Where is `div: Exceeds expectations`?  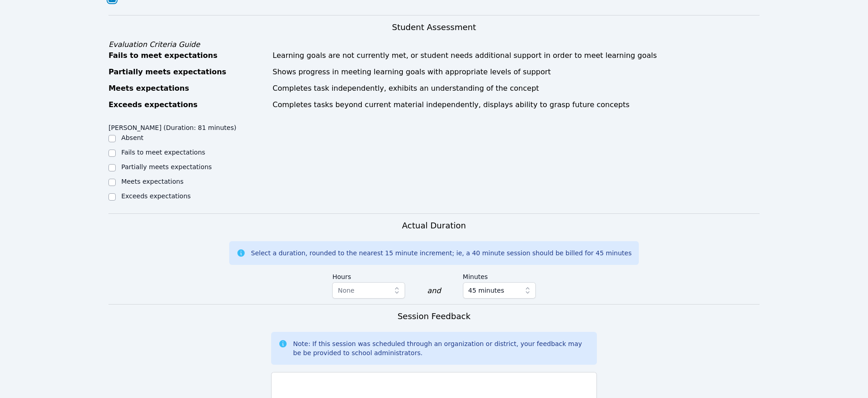 div: Exceeds expectations is located at coordinates (188, 105).